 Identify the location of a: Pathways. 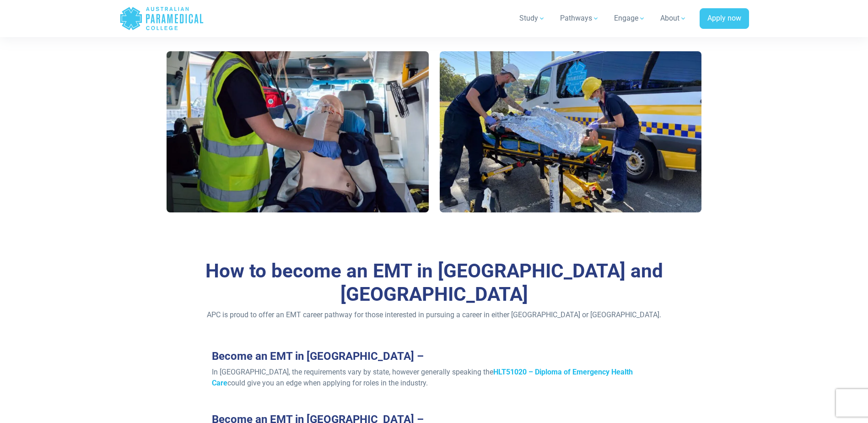
(579, 19).